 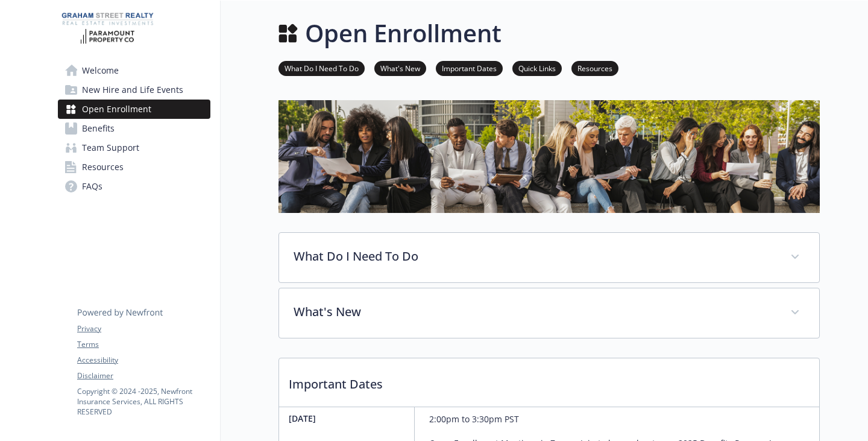 What do you see at coordinates (100, 70) in the screenshot?
I see `span: Welcome` at bounding box center [100, 70].